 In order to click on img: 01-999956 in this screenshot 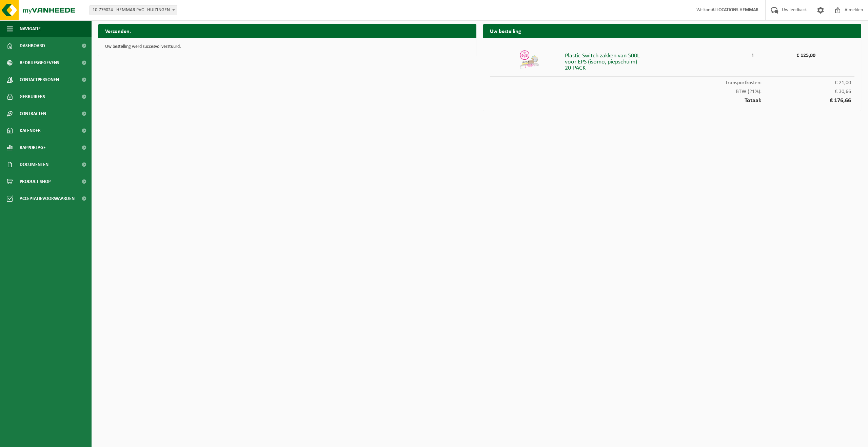, I will do `click(529, 60)`.